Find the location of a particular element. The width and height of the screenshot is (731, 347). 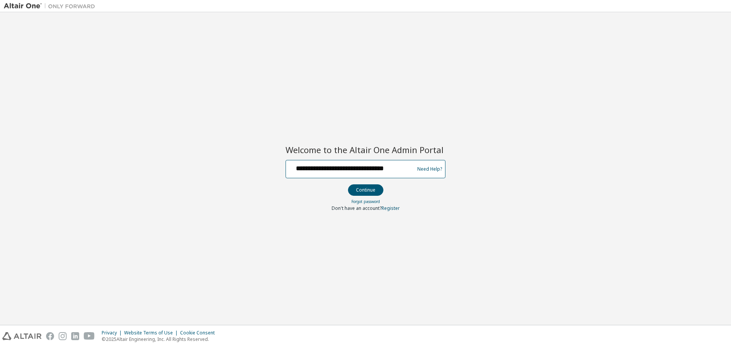

div: Cookie Consent is located at coordinates (200, 333).